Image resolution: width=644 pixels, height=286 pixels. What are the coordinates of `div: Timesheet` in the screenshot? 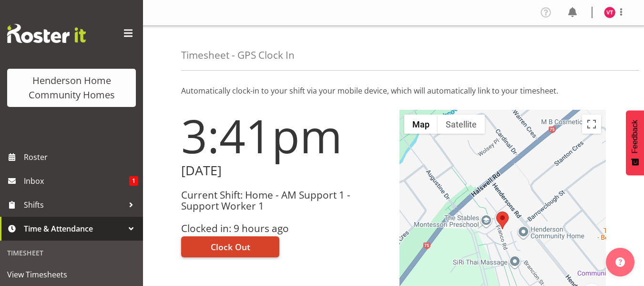 It's located at (72, 252).